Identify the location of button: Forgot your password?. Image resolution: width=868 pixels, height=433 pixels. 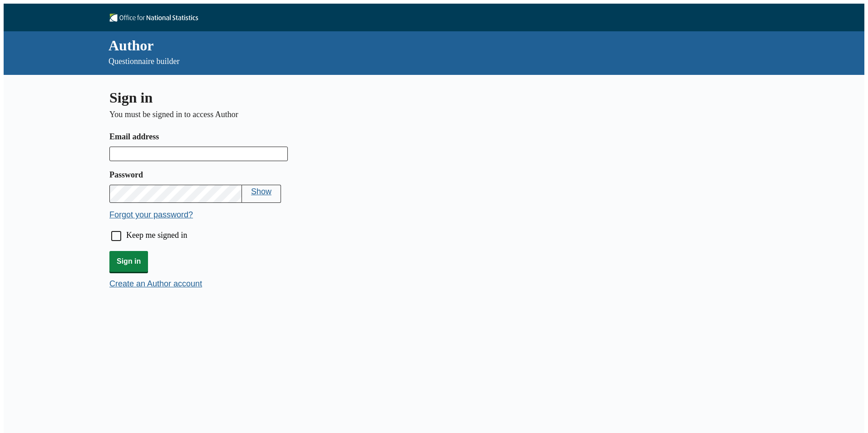
(151, 215).